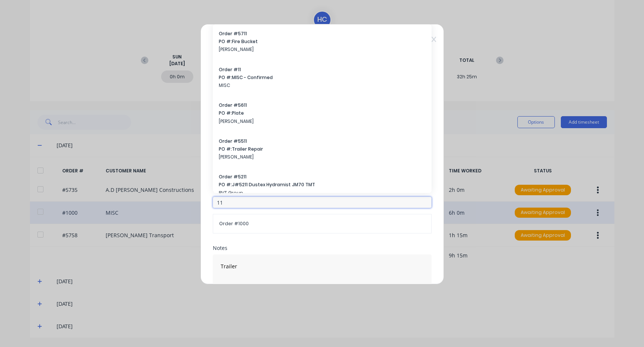 The width and height of the screenshot is (644, 347). What do you see at coordinates (322, 70) in the screenshot?
I see `span: Order # 11` at bounding box center [322, 70].